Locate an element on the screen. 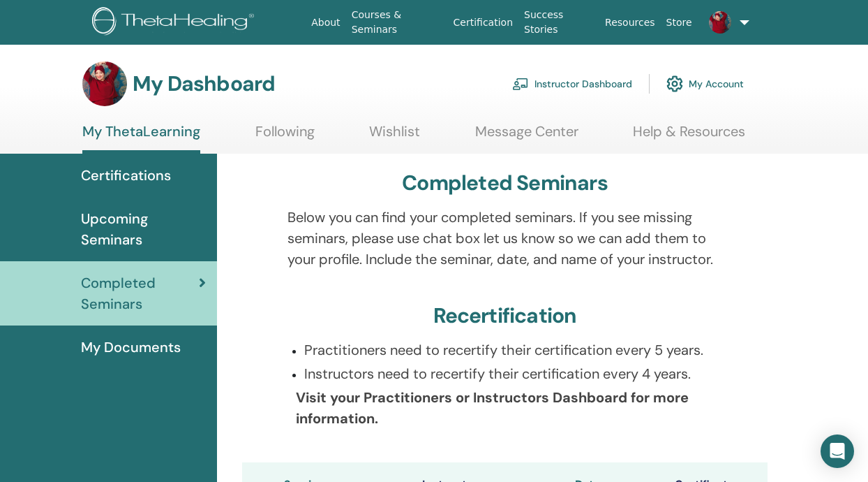  a: Help & Resources is located at coordinates (689, 136).